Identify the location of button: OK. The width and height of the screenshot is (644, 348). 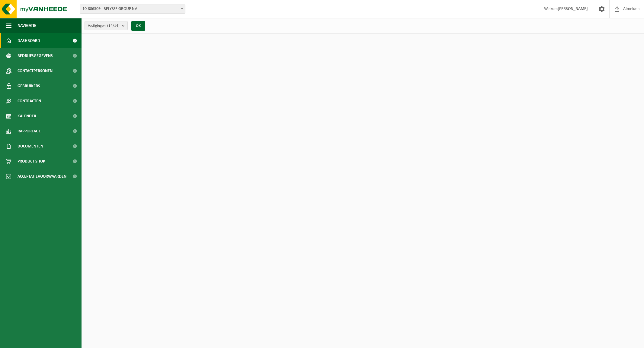
(139, 26).